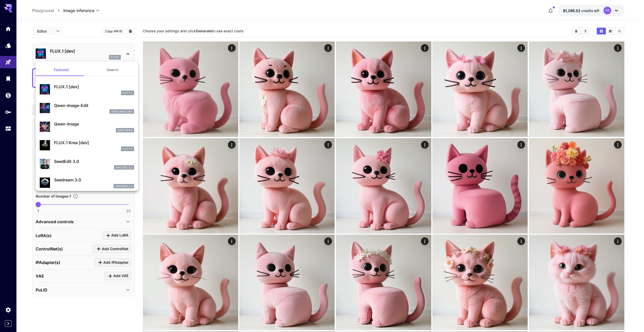 This screenshot has height=332, width=644. Describe the element at coordinates (87, 145) in the screenshot. I see `div: FLUX.1 Krea [dev]FLUX.1 D` at that location.